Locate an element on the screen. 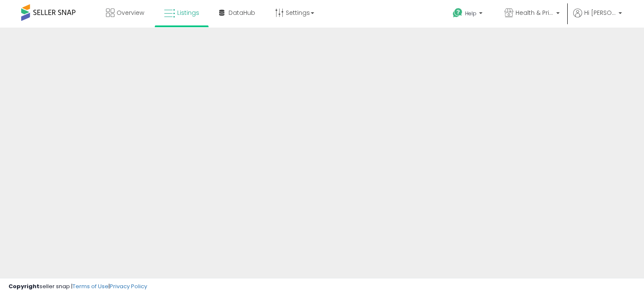 The image size is (644, 295). a: Privacy Policy is located at coordinates (129, 286).